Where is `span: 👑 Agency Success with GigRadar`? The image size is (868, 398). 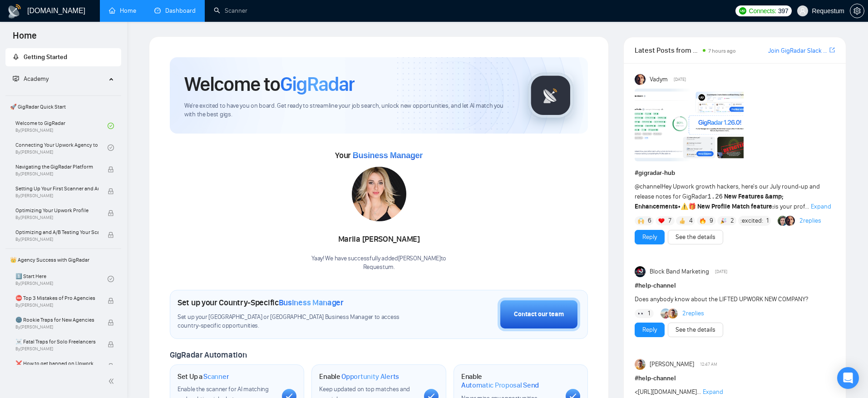 span: 👑 Agency Success with GigRadar is located at coordinates (63, 260).